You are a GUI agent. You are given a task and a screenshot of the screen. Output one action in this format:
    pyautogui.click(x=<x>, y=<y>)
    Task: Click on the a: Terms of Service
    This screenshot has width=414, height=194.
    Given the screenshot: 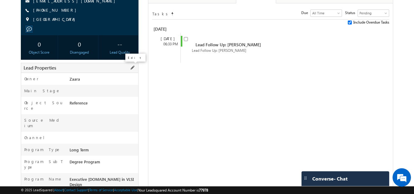 What is the action you would take?
    pyautogui.click(x=101, y=190)
    